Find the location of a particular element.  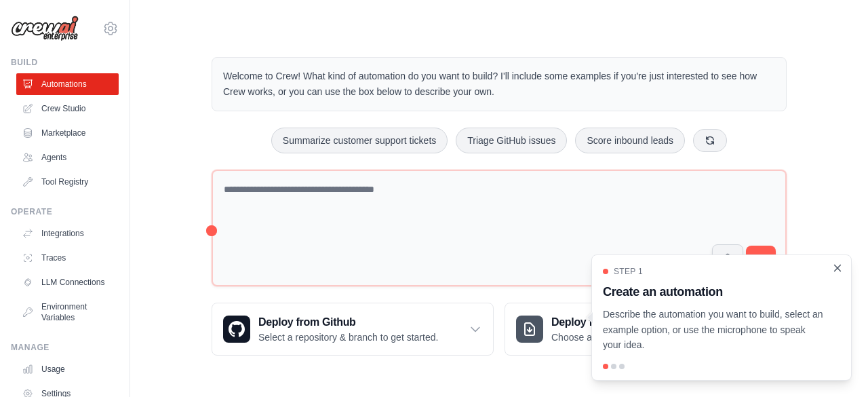

button: Close walkthrough is located at coordinates (838, 268).